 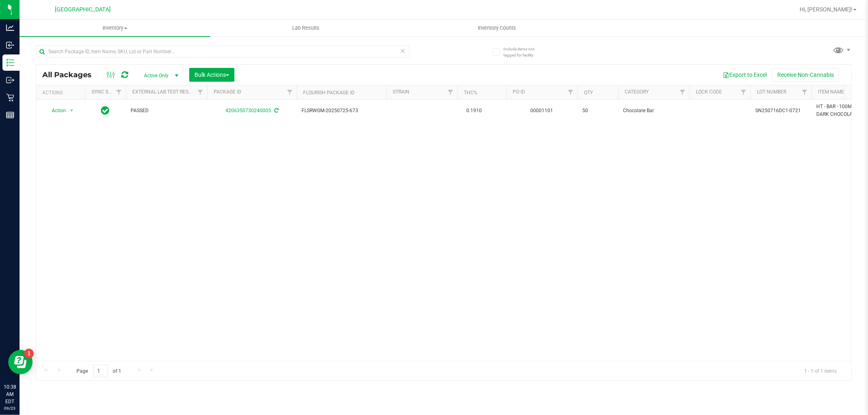 I want to click on a: Qty, so click(x=588, y=93).